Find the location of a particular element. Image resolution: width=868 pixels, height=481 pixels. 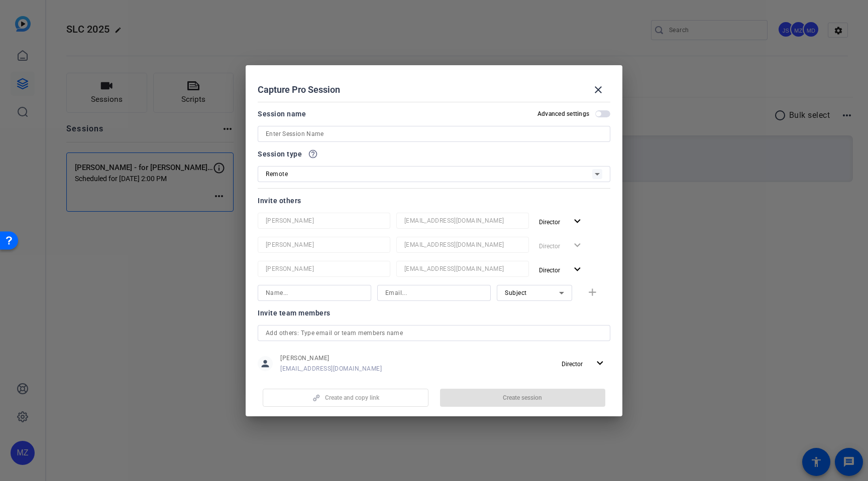

h2: Advanced settings is located at coordinates (563, 114).